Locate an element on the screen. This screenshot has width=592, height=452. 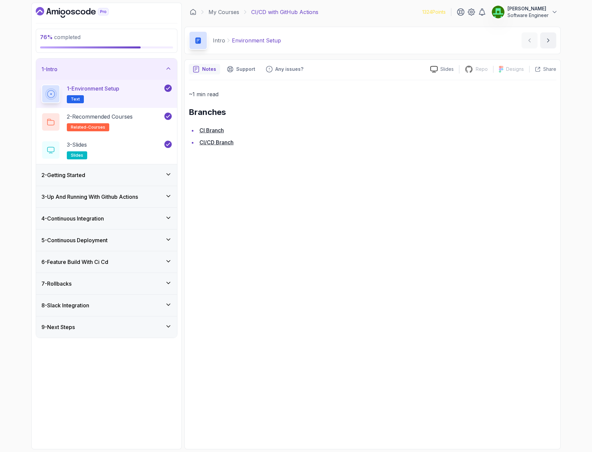
button: Feedback button is located at coordinates (284, 69).